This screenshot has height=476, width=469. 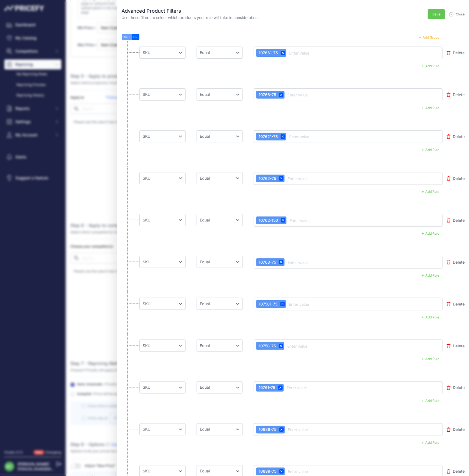 I want to click on span: 10762-75, so click(x=267, y=178).